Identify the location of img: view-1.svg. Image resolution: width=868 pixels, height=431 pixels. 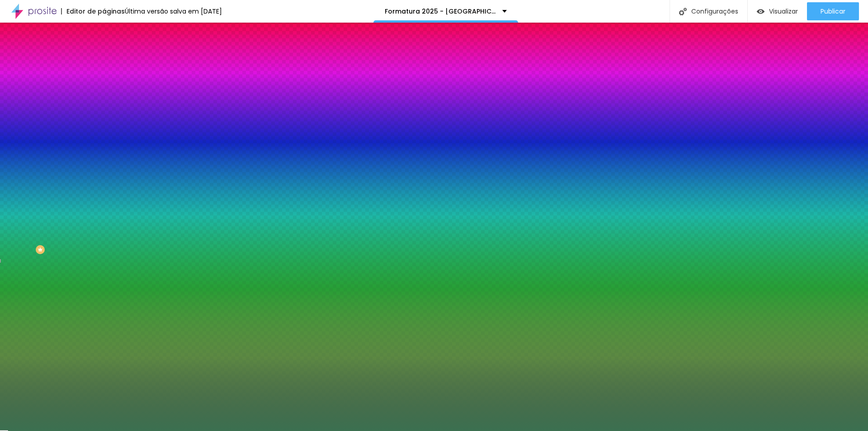
(761, 11).